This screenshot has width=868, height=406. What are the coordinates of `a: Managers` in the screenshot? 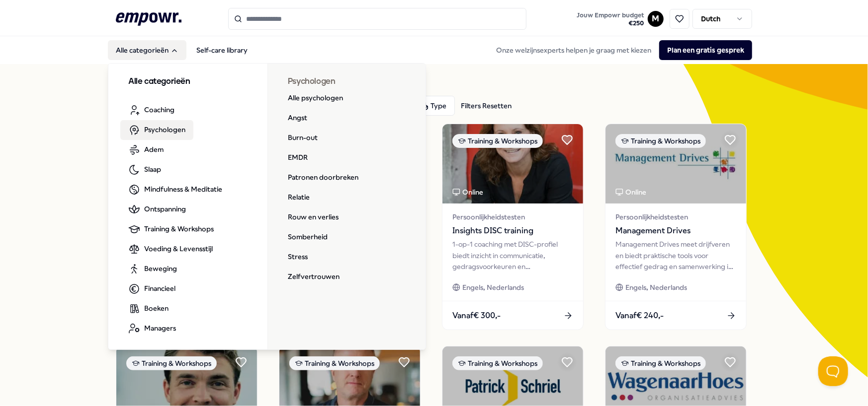 It's located at (152, 329).